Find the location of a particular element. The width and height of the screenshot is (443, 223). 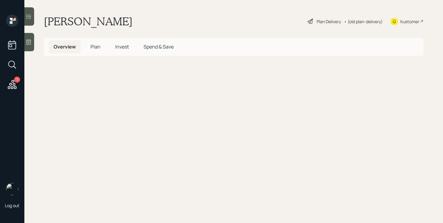

span: Plan is located at coordinates (95, 47).